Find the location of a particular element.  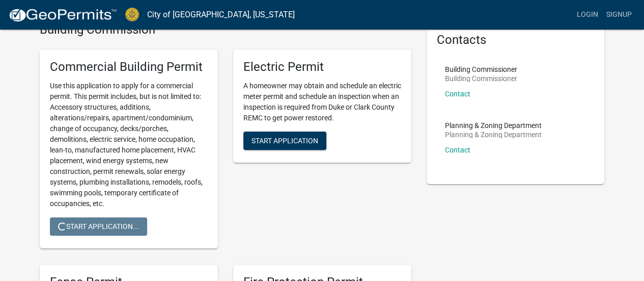

h5: Commercial Building Permit is located at coordinates (128, 67).